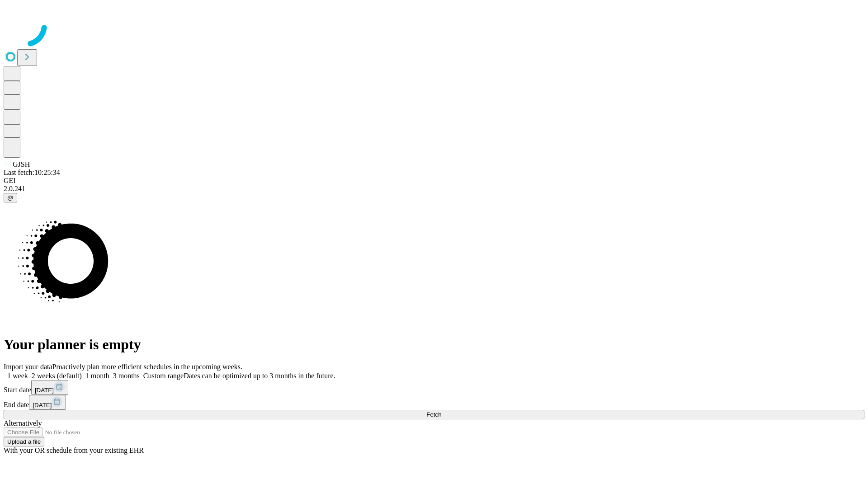  What do you see at coordinates (434, 344) in the screenshot?
I see `h1: Your planner is empty` at bounding box center [434, 344].